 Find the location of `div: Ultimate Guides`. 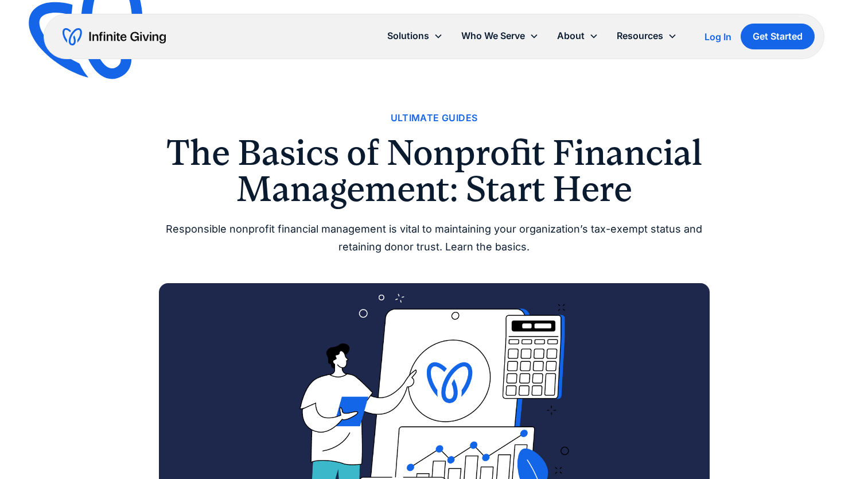

div: Ultimate Guides is located at coordinates (434, 118).